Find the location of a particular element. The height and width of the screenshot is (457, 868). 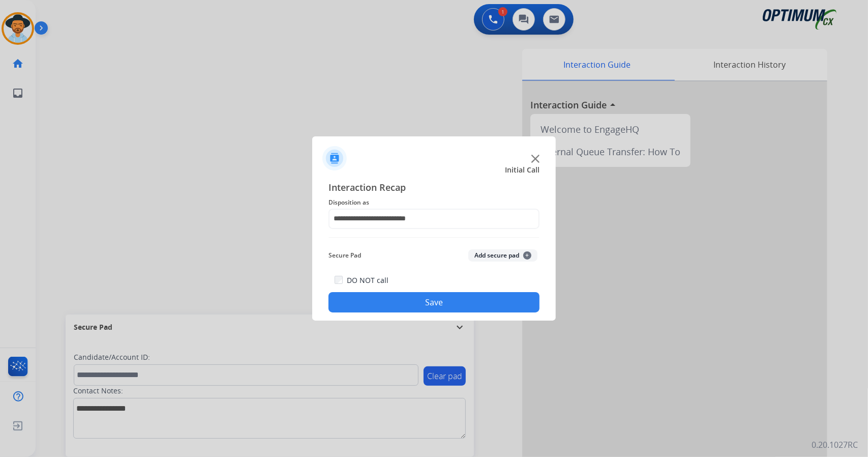

label: DO NOT call is located at coordinates (367, 280).